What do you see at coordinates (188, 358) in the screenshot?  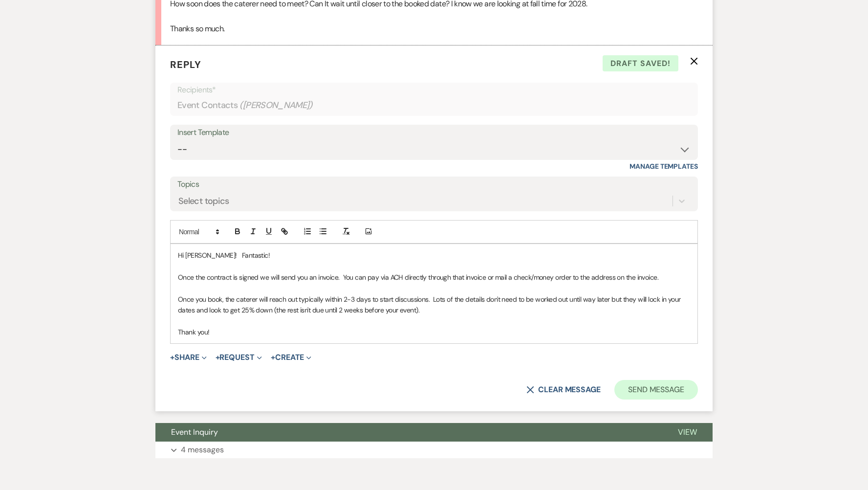 I see `button: Share` at bounding box center [188, 358].